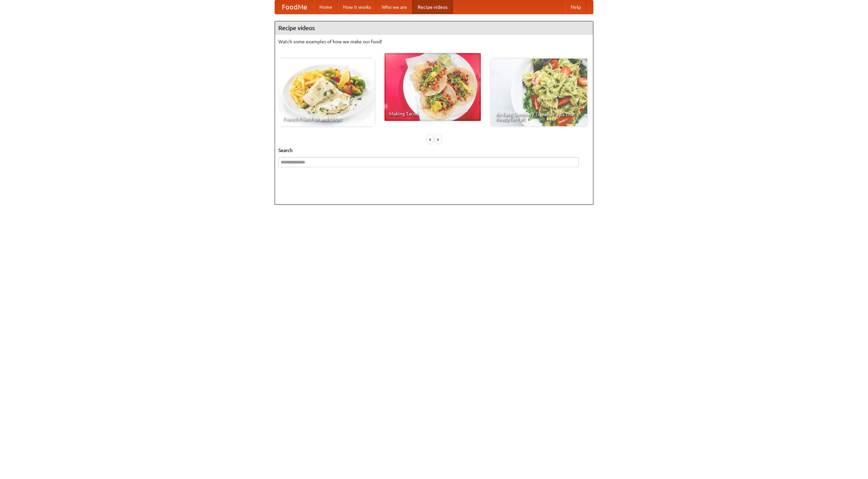 The height and width of the screenshot is (479, 868). Describe the element at coordinates (539, 117) in the screenshot. I see `span: An Easy, Summery Tomato Pasta That's Ready for Fall` at that location.